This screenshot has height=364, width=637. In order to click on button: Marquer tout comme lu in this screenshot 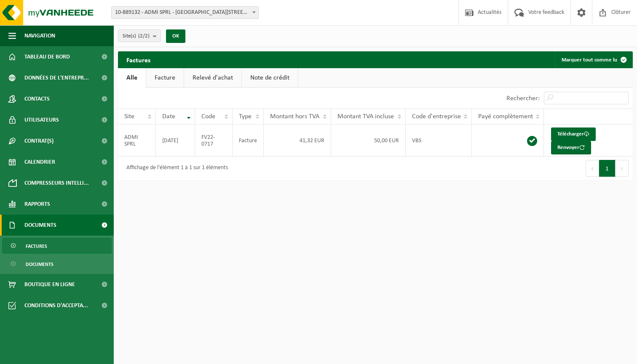, I will do `click(593, 60)`.